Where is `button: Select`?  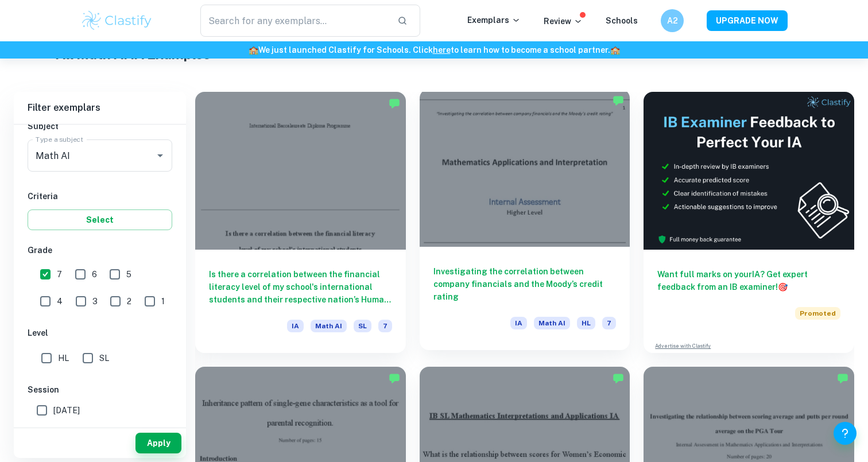 button: Select is located at coordinates (100, 220).